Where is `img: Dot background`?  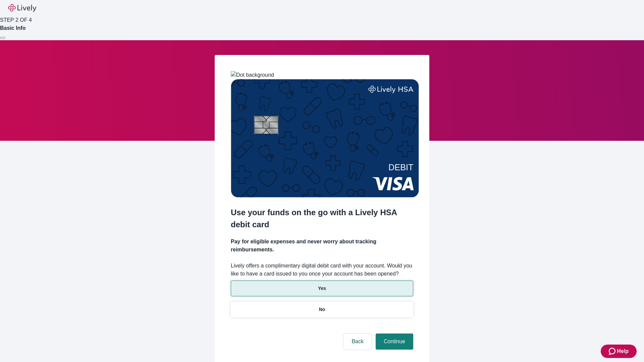 img: Dot background is located at coordinates (253, 75).